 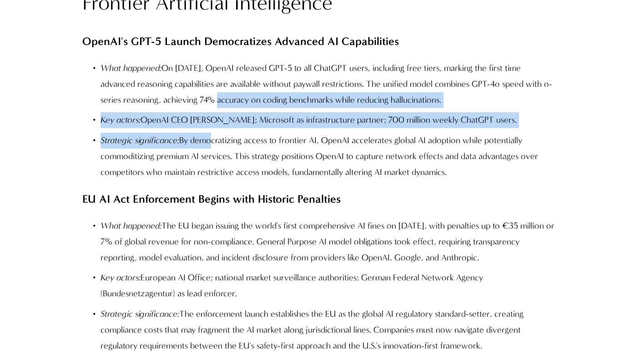 What do you see at coordinates (328, 330) in the screenshot?
I see `p: The enforcement launch establishes the EU as the global AI regulatory standard-setter, creating c...` at bounding box center [328, 330].